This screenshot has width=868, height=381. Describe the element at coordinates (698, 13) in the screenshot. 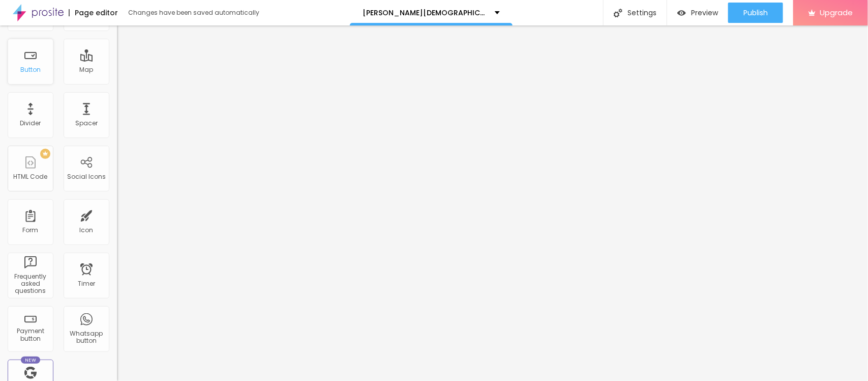

I see `button: Preview` at that location.